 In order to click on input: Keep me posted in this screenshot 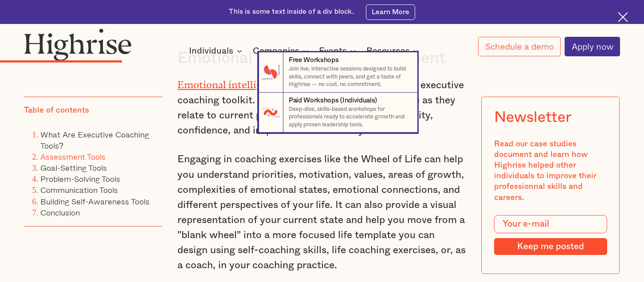, I will do `click(550, 246)`.